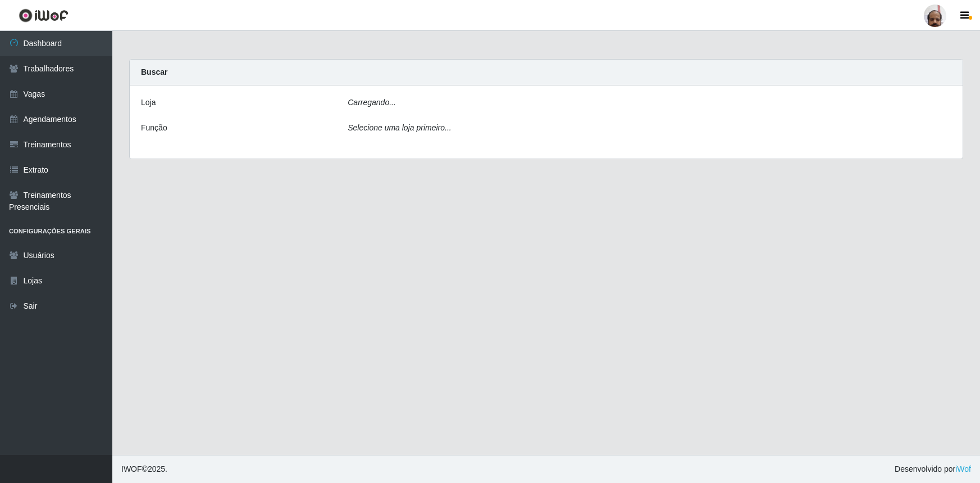  What do you see at coordinates (963, 469) in the screenshot?
I see `a: iWof` at bounding box center [963, 469].